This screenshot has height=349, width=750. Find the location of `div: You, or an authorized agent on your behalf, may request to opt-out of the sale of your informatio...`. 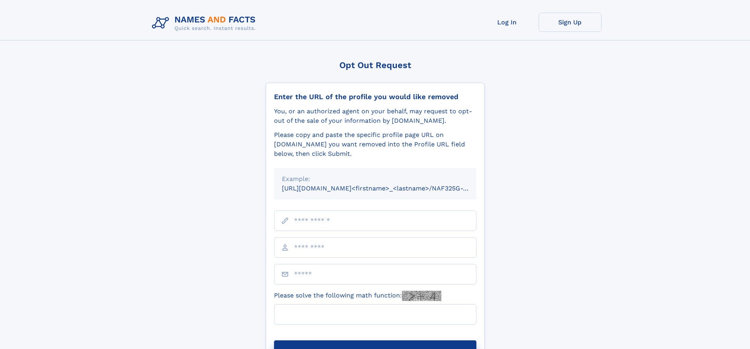

div: You, or an authorized agent on your behalf, may request to opt-out of the sale of your informatio... is located at coordinates (375, 116).